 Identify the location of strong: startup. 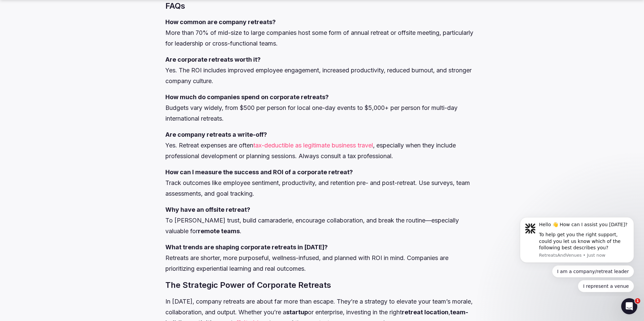
(297, 312).